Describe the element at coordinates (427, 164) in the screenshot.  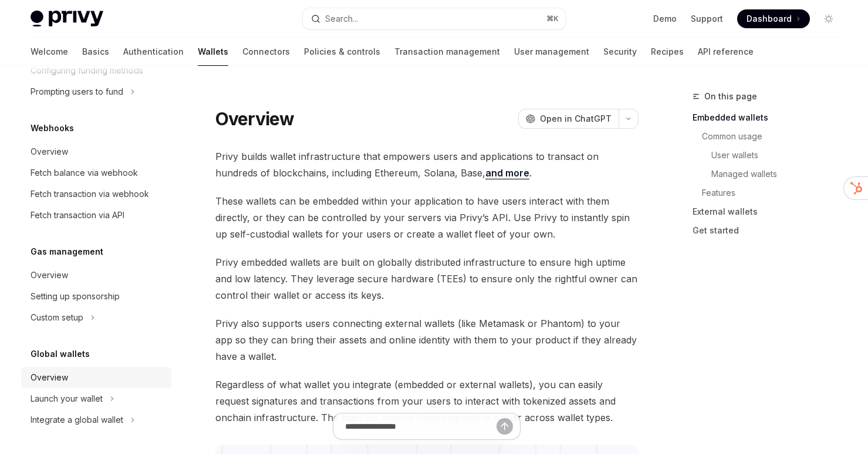
I see `span: Privy builds wallet infrastructure that empowers users and applications to transact on hundreds o...` at that location.